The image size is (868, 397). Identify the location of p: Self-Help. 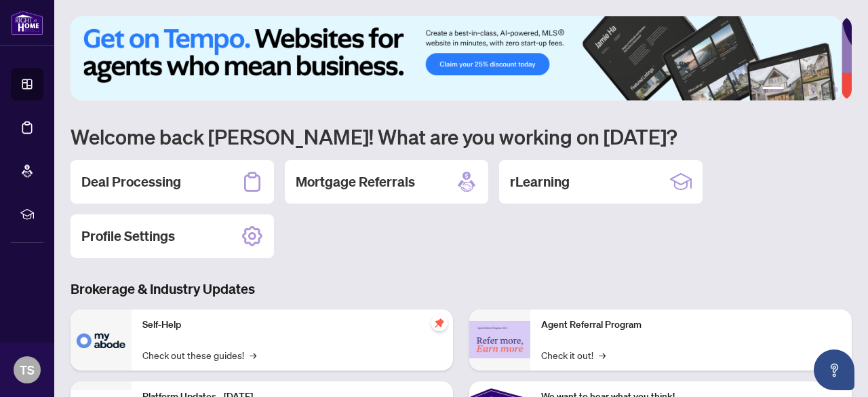
(293, 324).